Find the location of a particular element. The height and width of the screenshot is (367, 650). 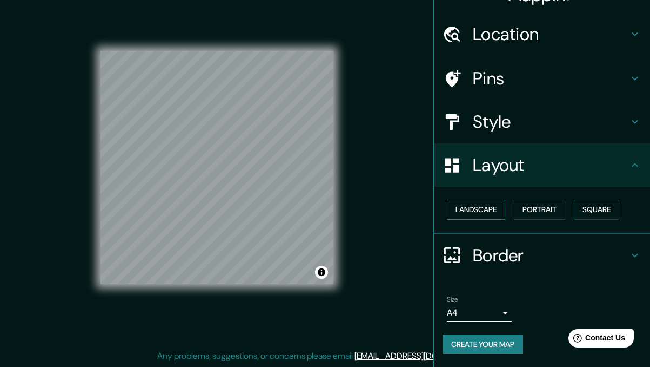

button: Landscape is located at coordinates (476, 209).